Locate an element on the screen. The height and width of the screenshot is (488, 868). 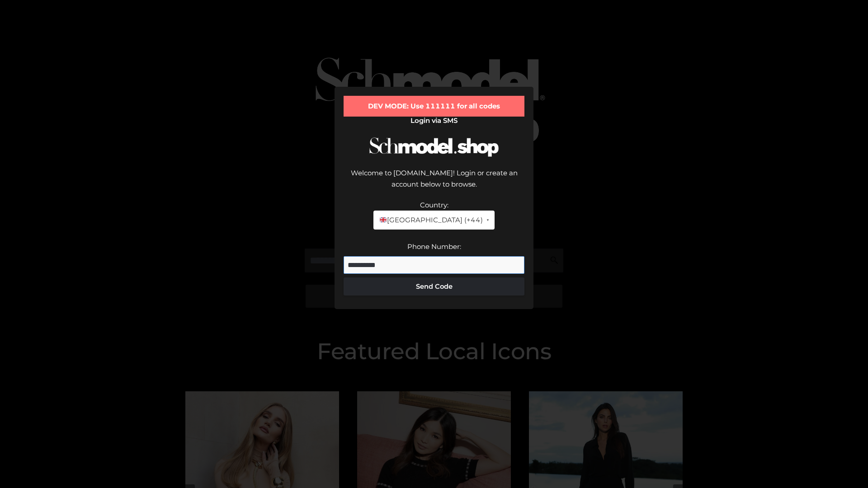
div: DEV MODE: Use 111111 for all codes is located at coordinates (434, 106).